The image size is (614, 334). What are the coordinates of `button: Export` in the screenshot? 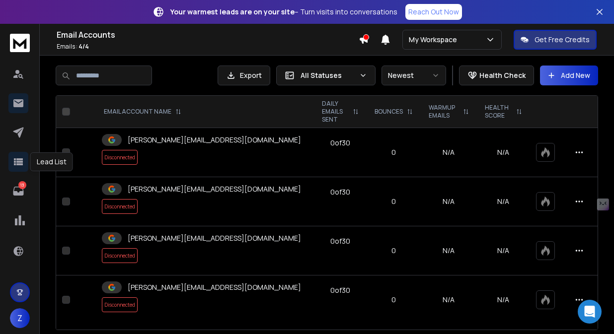 It's located at (244, 75).